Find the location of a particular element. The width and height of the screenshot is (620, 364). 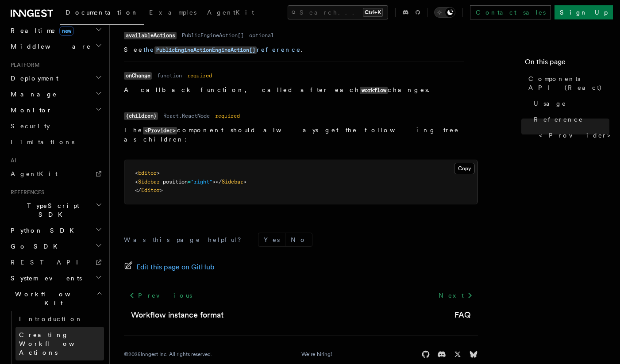

a: <Provider> is located at coordinates (572, 135).